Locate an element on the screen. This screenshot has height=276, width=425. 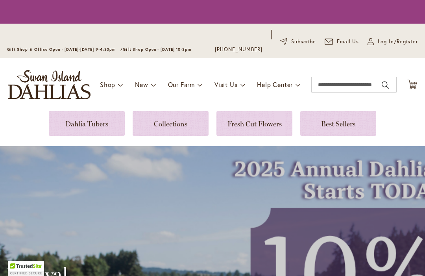
span: Email Us is located at coordinates (348, 42).